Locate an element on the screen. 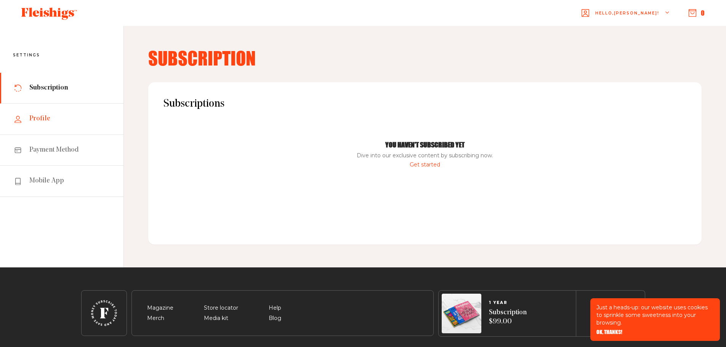 The height and width of the screenshot is (347, 726). a: Magazine is located at coordinates (160, 308).